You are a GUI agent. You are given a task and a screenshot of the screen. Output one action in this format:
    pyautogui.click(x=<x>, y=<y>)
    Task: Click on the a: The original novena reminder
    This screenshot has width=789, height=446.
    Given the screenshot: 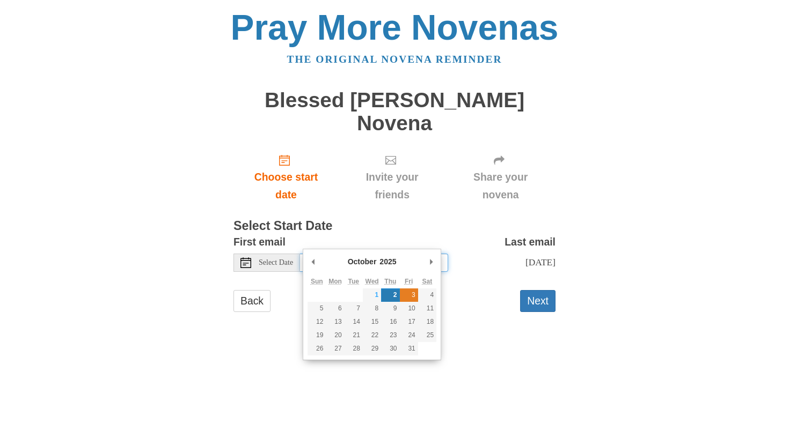 What is the action you would take?
    pyautogui.click(x=394, y=59)
    